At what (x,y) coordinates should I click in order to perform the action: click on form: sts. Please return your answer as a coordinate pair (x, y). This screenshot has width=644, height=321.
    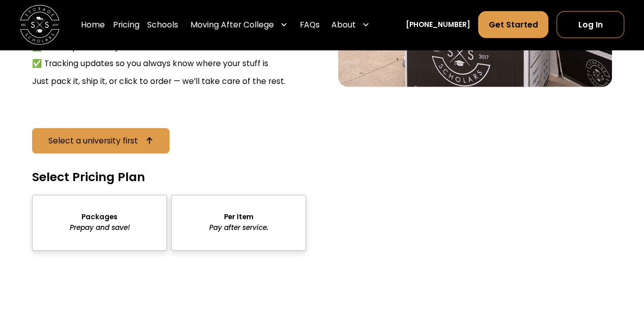
    Looking at the image, I should click on (169, 223).